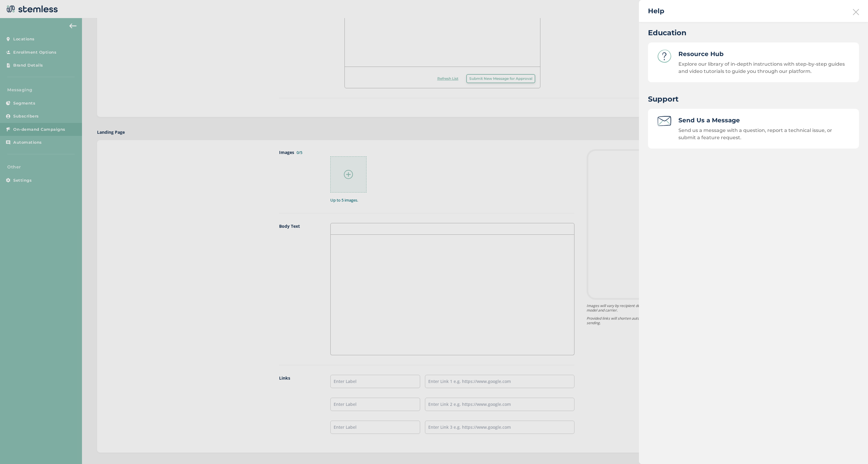 The width and height of the screenshot is (868, 464). Describe the element at coordinates (753, 33) in the screenshot. I see `h2: Education` at that location.